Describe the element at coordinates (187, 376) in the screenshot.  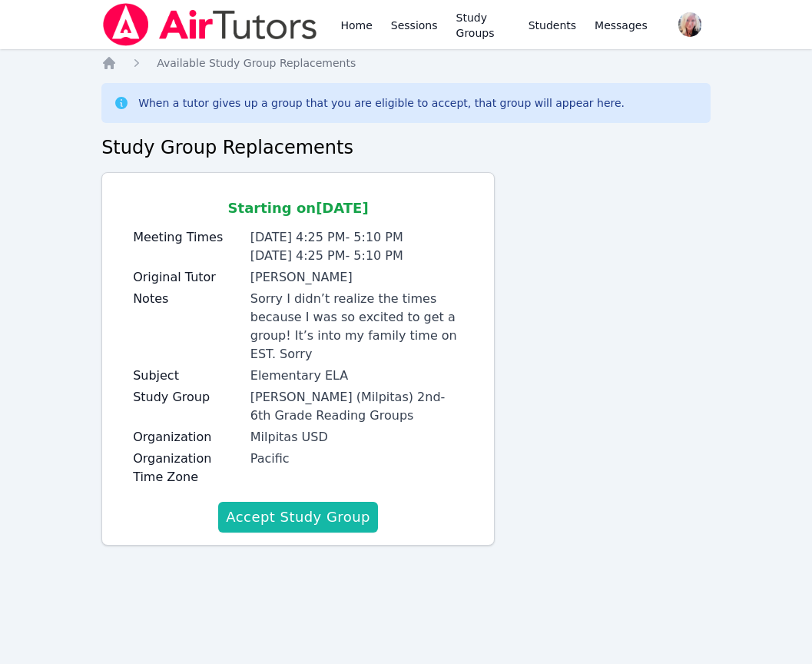
I see `label: Subject` at that location.